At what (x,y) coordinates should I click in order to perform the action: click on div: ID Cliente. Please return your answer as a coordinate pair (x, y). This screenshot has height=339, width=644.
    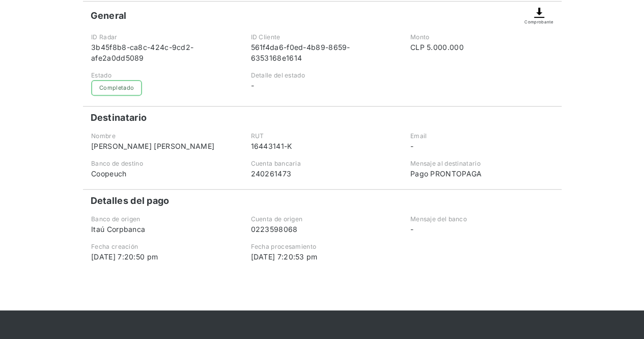
    Looking at the image, I should click on (322, 37).